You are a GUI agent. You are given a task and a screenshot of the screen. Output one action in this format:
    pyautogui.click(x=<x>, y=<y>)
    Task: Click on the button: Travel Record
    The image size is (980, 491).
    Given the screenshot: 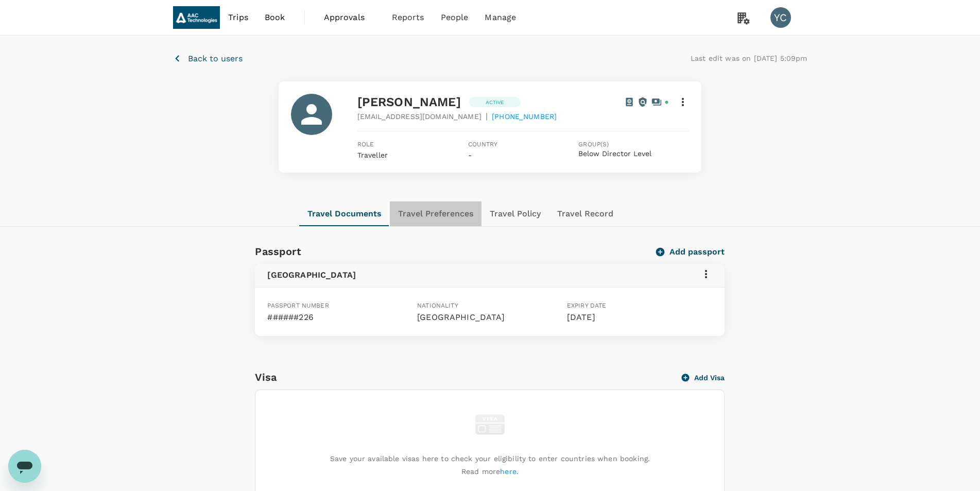 What is the action you would take?
    pyautogui.click(x=585, y=214)
    